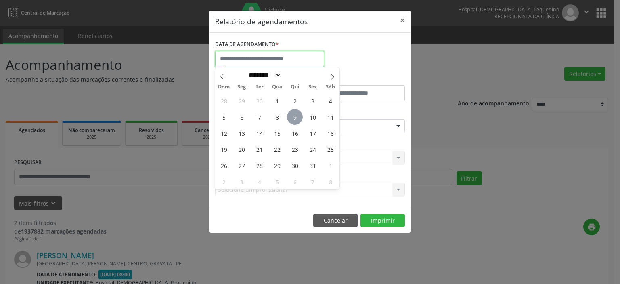 The width and height of the screenshot is (620, 284). What do you see at coordinates (330, 133) in the screenshot?
I see `span: Outubro 18, 2025` at bounding box center [330, 133].